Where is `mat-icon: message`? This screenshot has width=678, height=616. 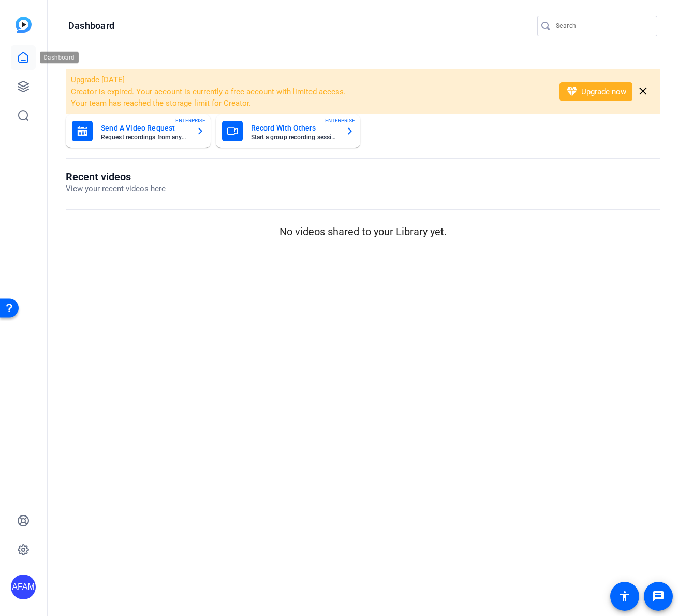
mat-icon: message is located at coordinates (659, 596).